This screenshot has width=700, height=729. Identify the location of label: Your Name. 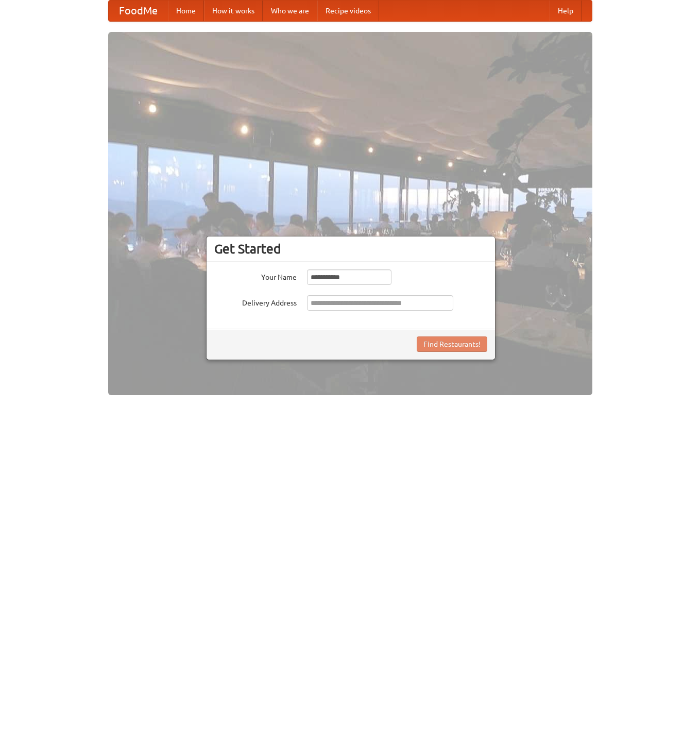
(256, 276).